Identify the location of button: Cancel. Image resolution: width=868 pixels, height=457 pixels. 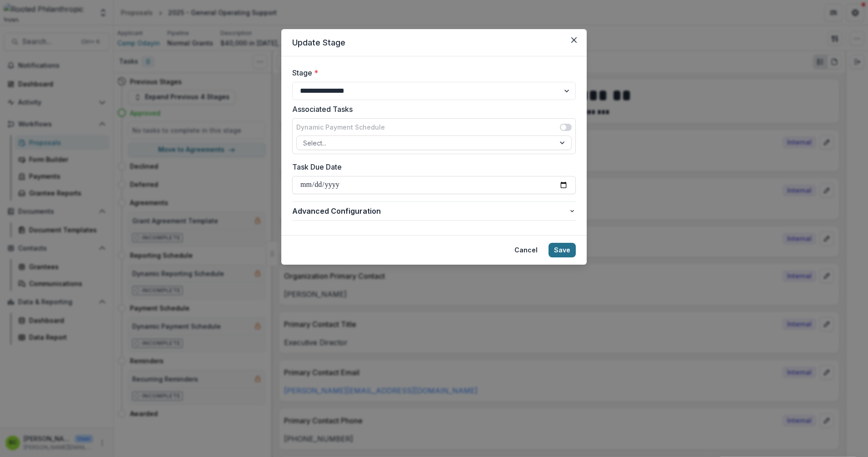
(526, 250).